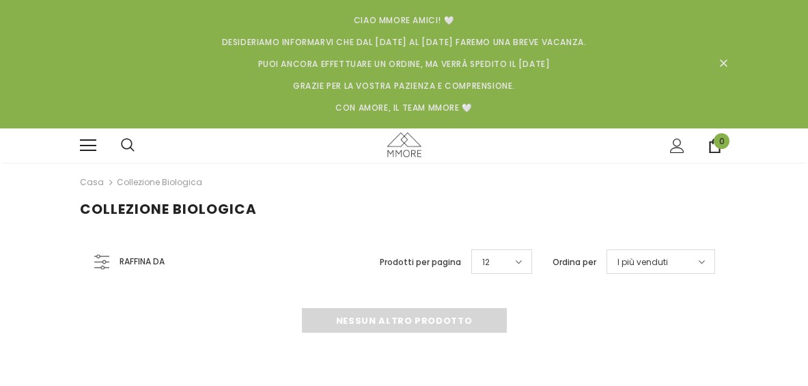 This screenshot has width=808, height=386. Describe the element at coordinates (721, 141) in the screenshot. I see `span: 0` at that location.